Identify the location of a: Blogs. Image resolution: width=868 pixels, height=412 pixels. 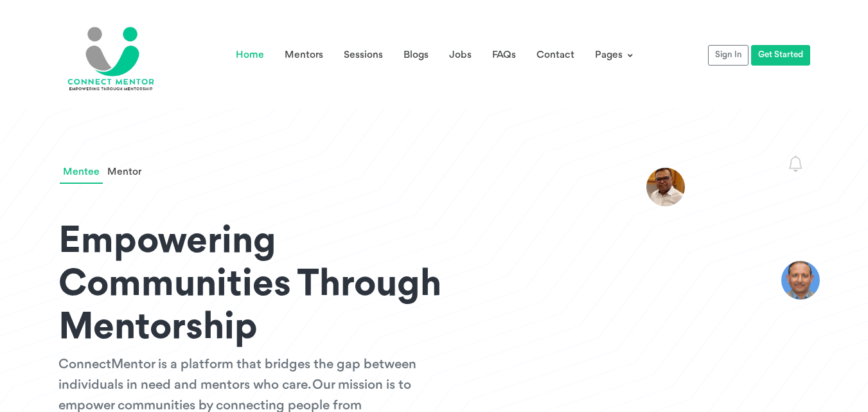
(416, 55).